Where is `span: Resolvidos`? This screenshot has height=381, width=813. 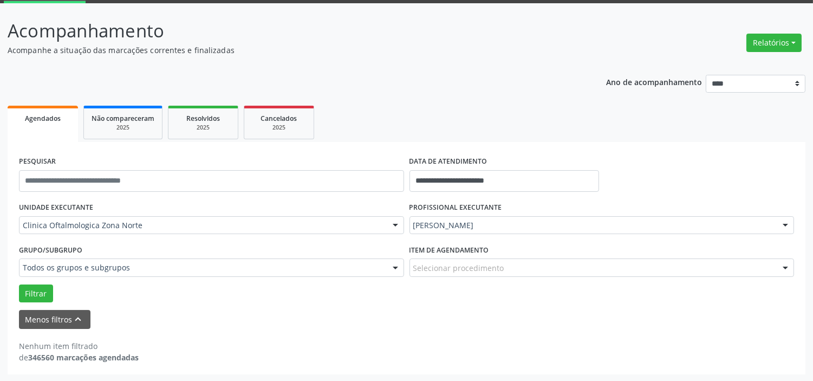
span: Resolvidos is located at coordinates (203, 118).